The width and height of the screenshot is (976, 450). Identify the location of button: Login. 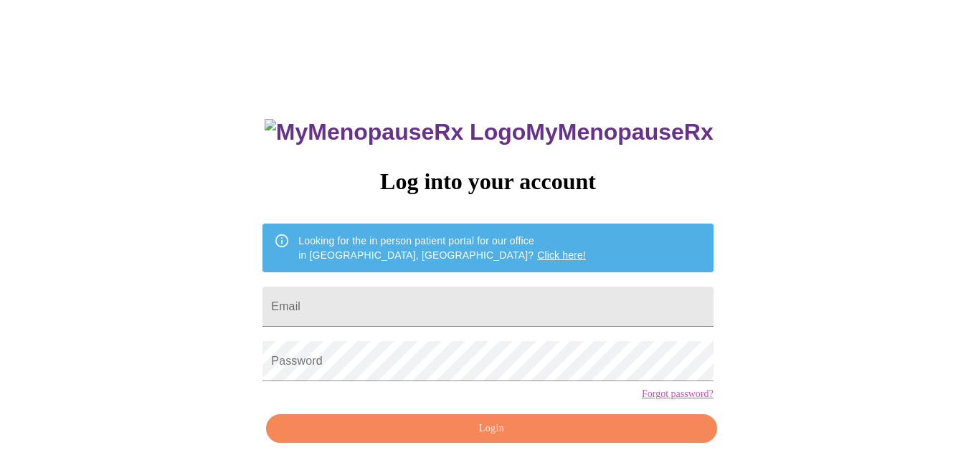
(491, 429).